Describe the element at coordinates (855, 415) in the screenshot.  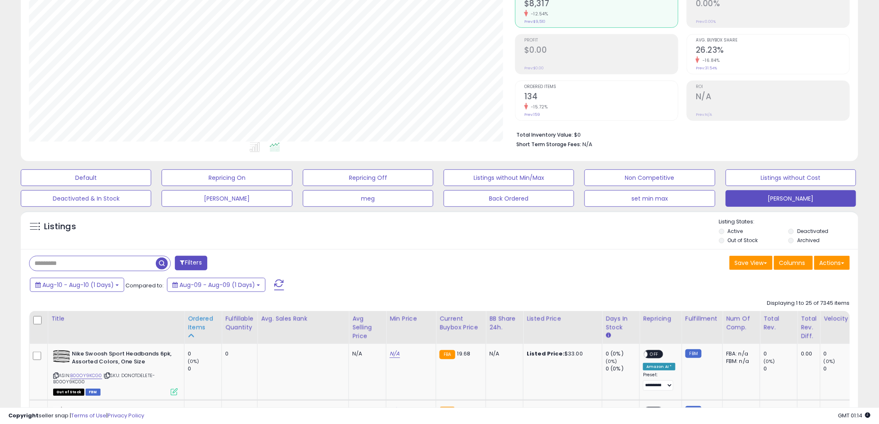
I see `span: 2025-08-11 01:14 GMT` at that location.